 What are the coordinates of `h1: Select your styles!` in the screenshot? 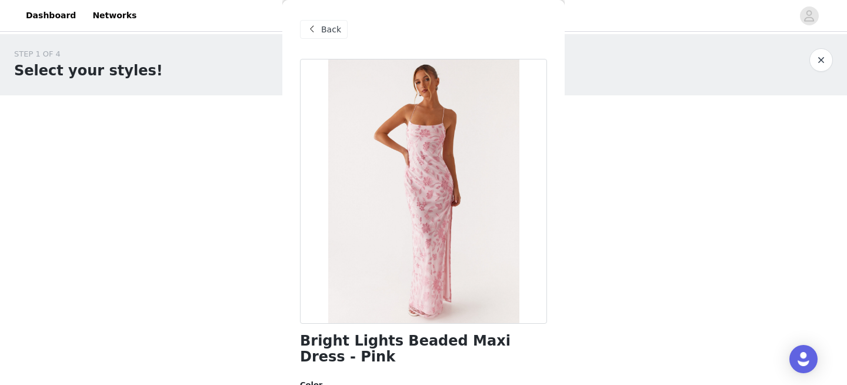 It's located at (88, 71).